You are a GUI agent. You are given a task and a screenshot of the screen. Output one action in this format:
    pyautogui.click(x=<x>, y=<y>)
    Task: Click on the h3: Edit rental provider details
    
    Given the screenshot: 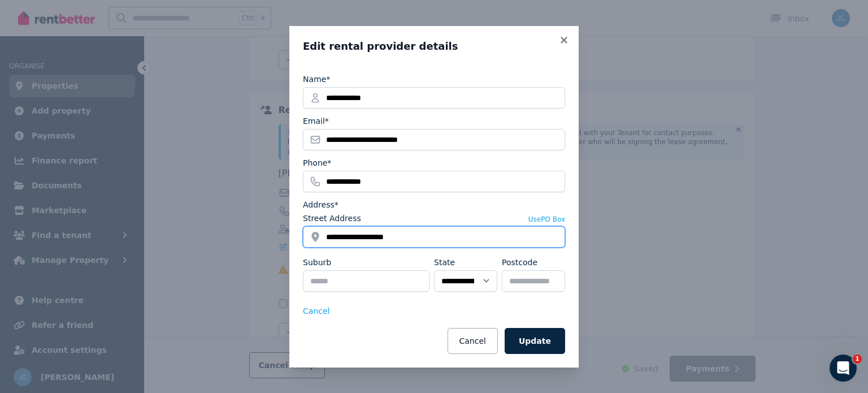 What is the action you would take?
    pyautogui.click(x=434, y=46)
    